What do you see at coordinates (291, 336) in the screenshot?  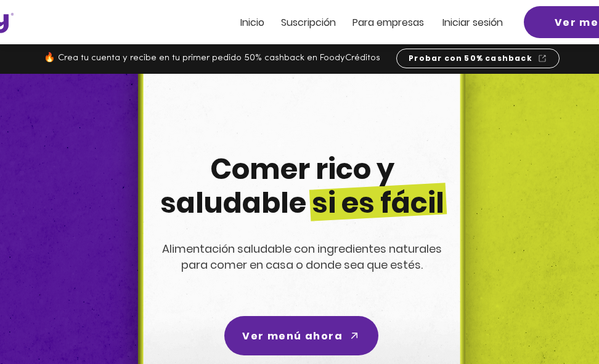 I see `span: Ver menú ahora` at bounding box center [291, 336].